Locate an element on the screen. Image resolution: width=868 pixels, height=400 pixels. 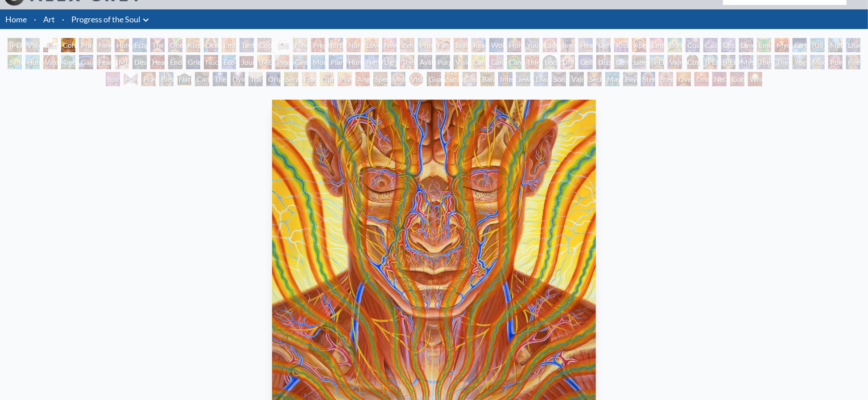
div: Metamorphosis is located at coordinates (836, 45).